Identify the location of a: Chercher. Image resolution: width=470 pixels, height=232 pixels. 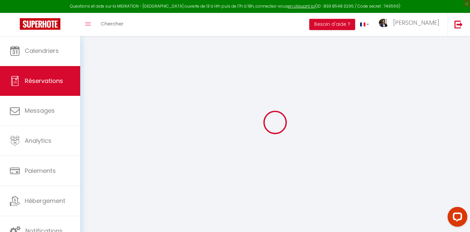
(112, 24).